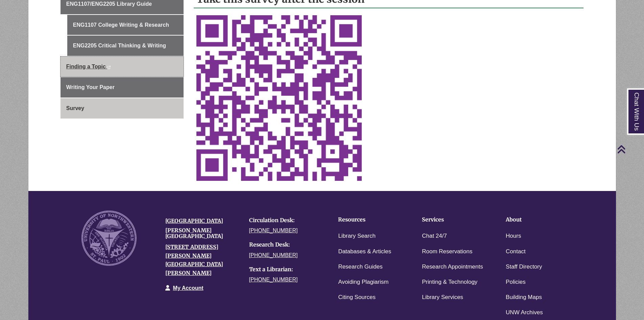  Describe the element at coordinates (363, 282) in the screenshot. I see `a: Avoiding Plagiarism` at that location.